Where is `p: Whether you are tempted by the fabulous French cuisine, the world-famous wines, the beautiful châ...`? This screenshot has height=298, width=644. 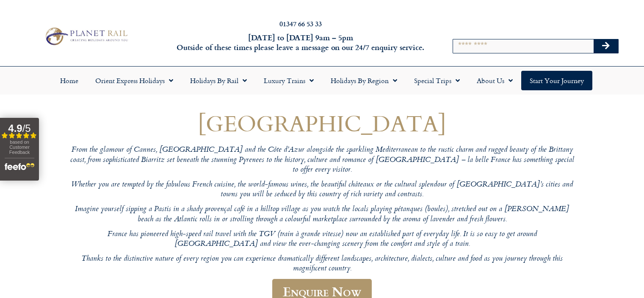
p: Whether you are tempted by the fabulous French cuisine, the world-famous wines, the beautiful châ... is located at coordinates (322, 190).